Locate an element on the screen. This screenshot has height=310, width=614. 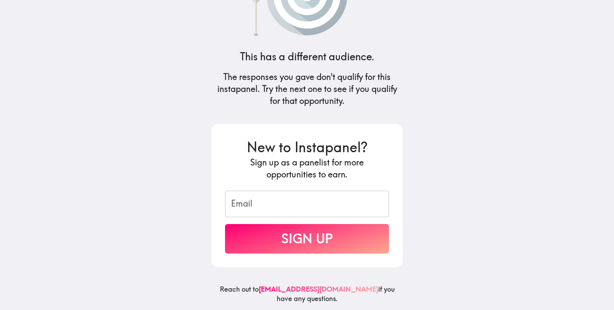
button: Sign Up is located at coordinates (307, 238).